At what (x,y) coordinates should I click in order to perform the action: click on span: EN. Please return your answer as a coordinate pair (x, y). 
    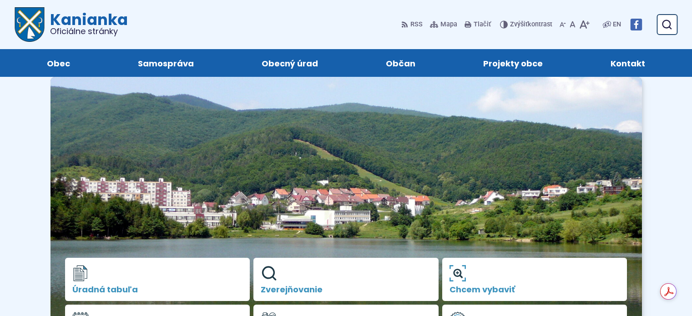
    Looking at the image, I should click on (617, 25).